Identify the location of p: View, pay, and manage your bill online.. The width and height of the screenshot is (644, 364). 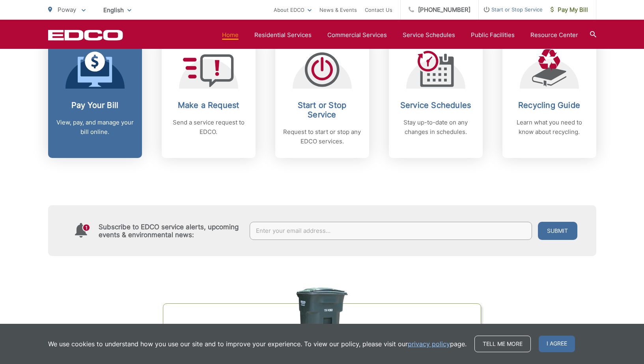
(95, 127).